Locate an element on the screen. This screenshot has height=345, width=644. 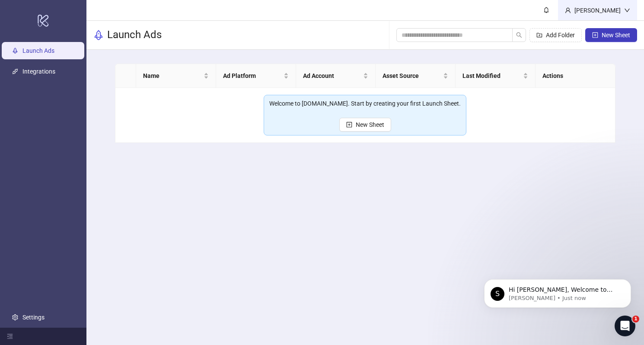
button: Add Folder is located at coordinates (556, 35).